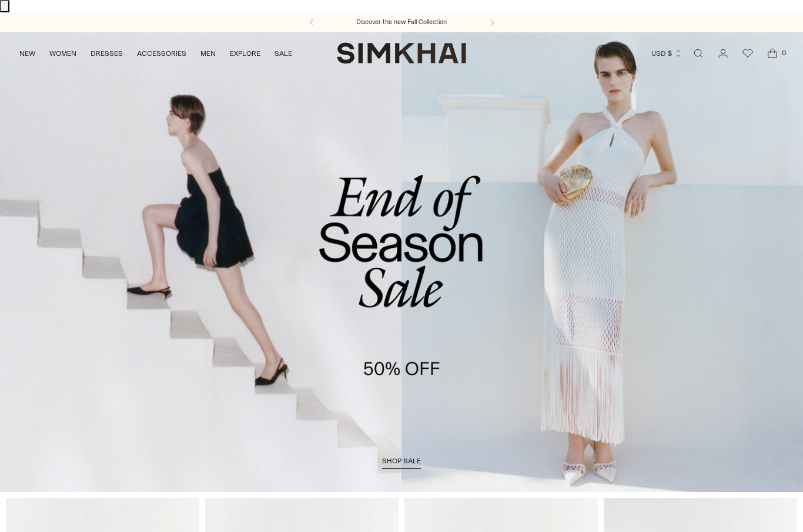 This screenshot has height=532, width=803. I want to click on a: WOMEN, so click(63, 54).